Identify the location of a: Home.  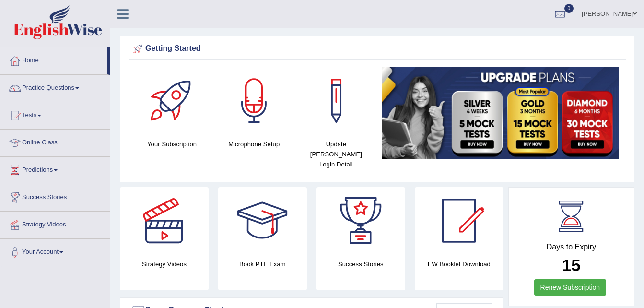
(54, 60).